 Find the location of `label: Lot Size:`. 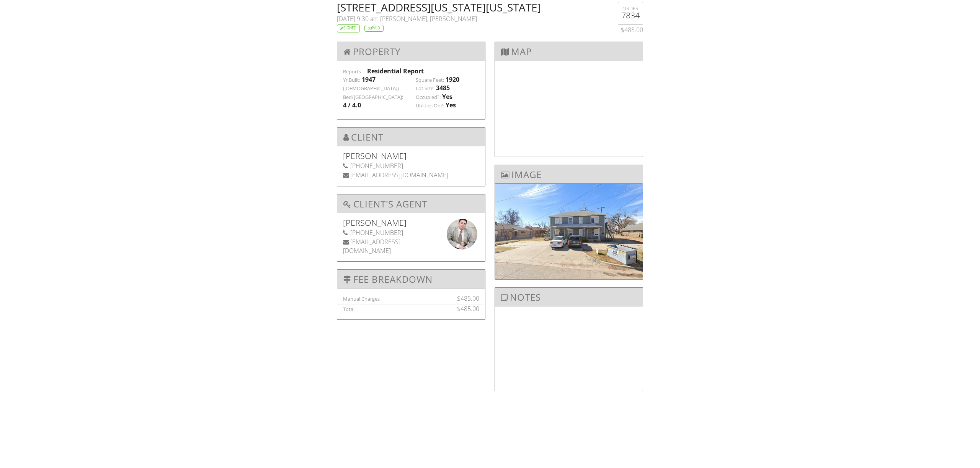

label: Lot Size: is located at coordinates (425, 89).